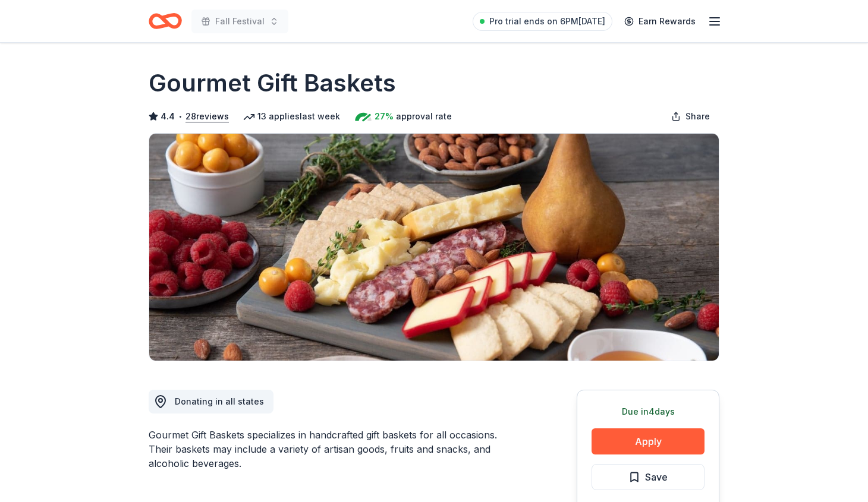  What do you see at coordinates (334, 449) in the screenshot?
I see `div: Gourmet Gift Baskets specializes in handcrafted gift baskets for all occasions. Their baskets may...` at bounding box center [334, 449].